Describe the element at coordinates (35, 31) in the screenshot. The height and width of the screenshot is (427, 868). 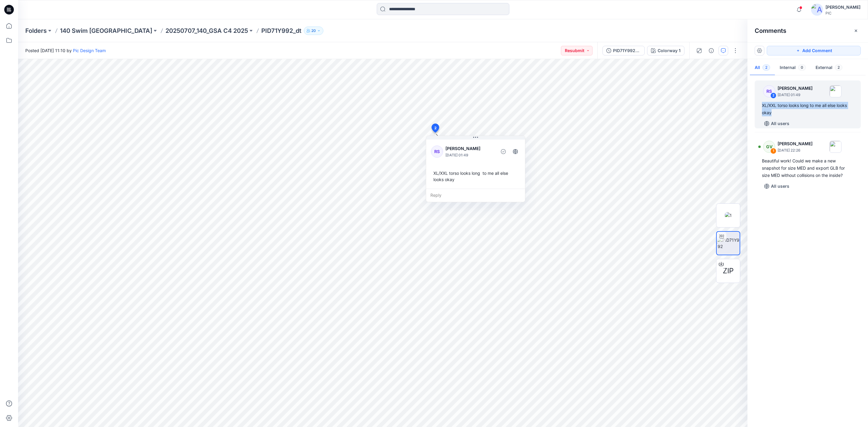
I see `a: Folders` at that location.